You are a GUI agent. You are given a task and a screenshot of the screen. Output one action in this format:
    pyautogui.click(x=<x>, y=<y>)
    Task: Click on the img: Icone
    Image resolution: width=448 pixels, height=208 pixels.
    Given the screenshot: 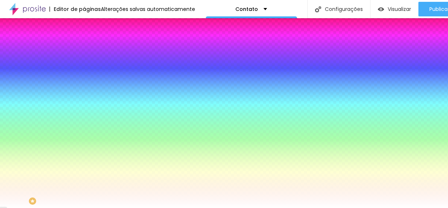 What is the action you would take?
    pyautogui.click(x=318, y=9)
    